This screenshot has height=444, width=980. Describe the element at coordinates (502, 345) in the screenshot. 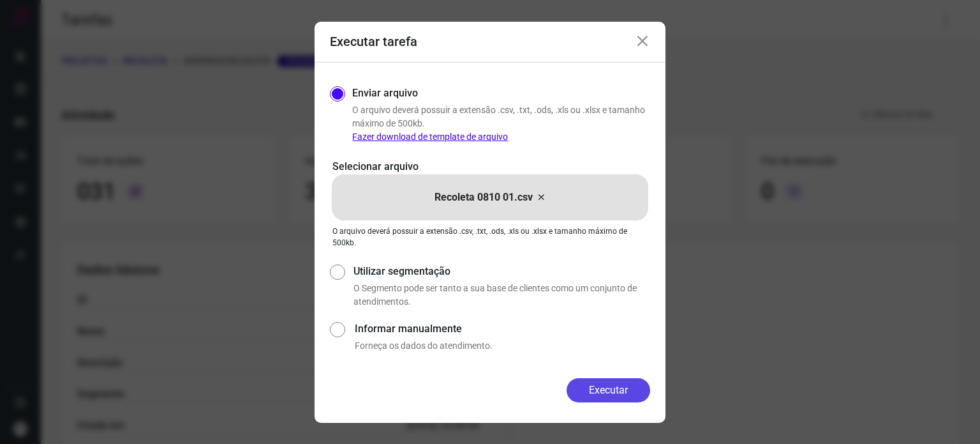

I see `p: Forneça os dados do atendimento.` at that location.